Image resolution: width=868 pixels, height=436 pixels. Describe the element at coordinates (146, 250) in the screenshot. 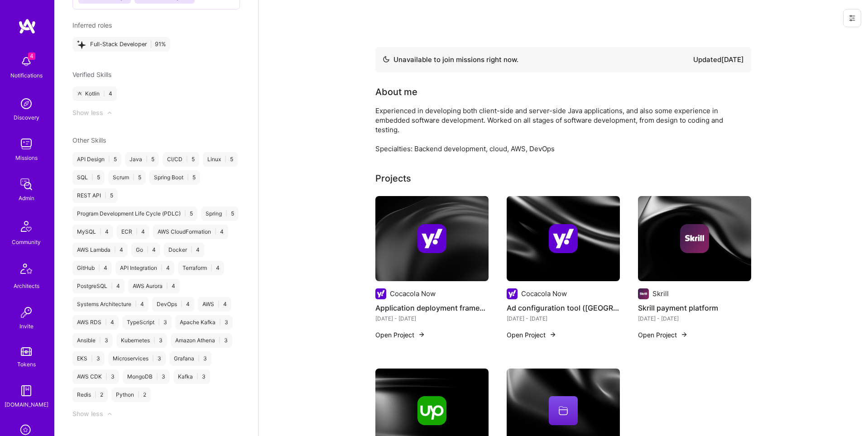

I see `div: Go 4` at that location.